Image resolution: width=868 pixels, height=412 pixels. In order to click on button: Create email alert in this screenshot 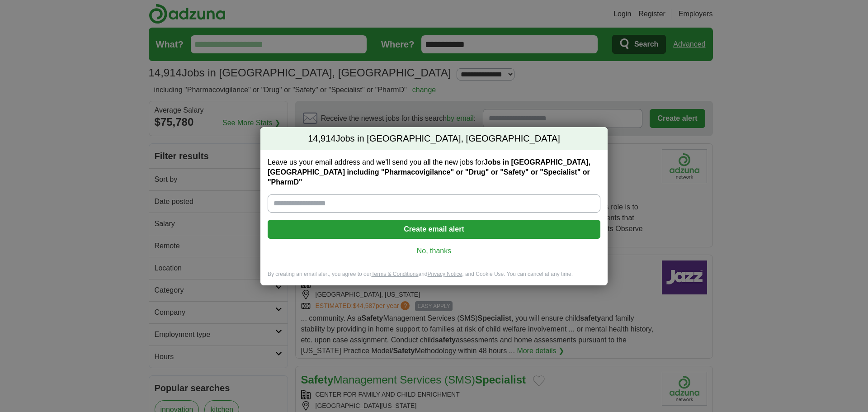, I will do `click(434, 230)`.